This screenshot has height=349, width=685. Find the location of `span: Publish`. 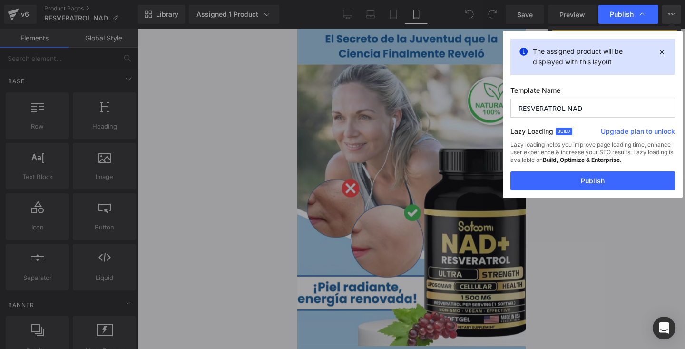

span: Publish is located at coordinates (622, 14).